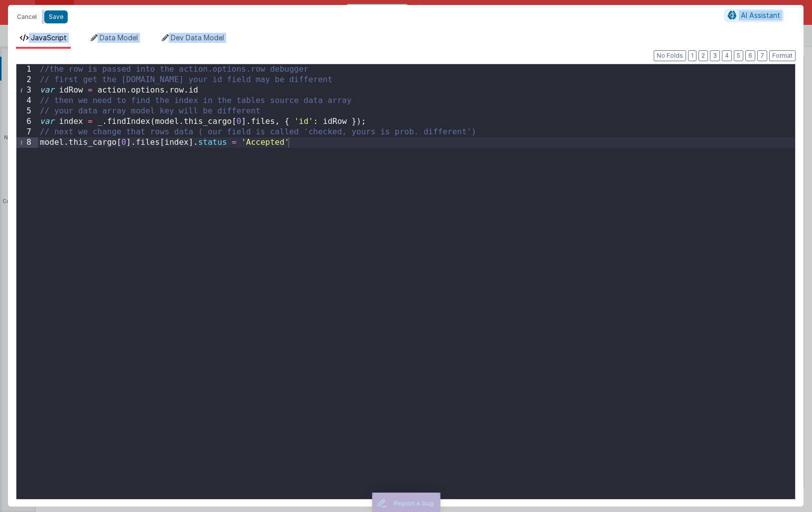 The width and height of the screenshot is (812, 512). What do you see at coordinates (703, 56) in the screenshot?
I see `button: 2` at bounding box center [703, 56].